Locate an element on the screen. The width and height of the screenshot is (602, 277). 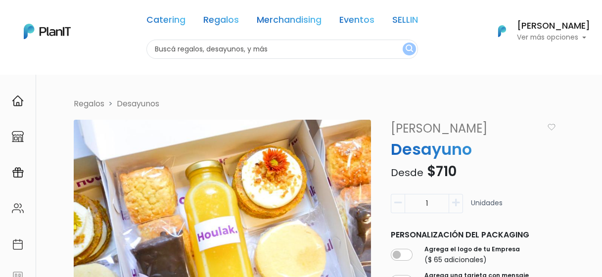
nav: breadcrumb is located at coordinates (333, 105).